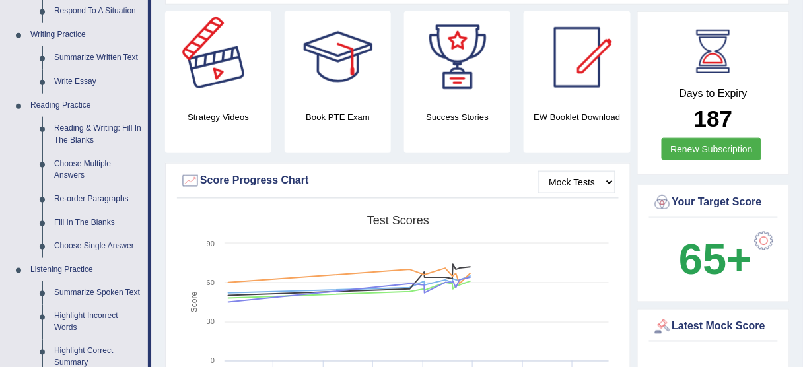  Describe the element at coordinates (98, 82) in the screenshot. I see `a: Write Essay` at that location.